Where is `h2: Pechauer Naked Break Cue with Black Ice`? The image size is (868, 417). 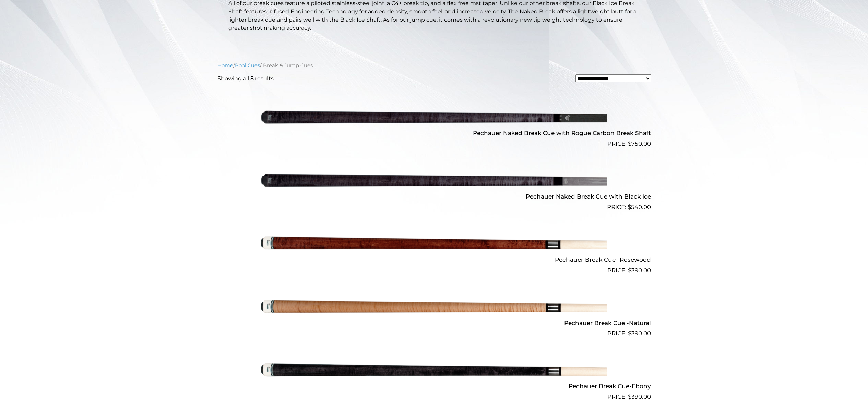
h2: Pechauer Naked Break Cue with Black Ice is located at coordinates (434, 196).